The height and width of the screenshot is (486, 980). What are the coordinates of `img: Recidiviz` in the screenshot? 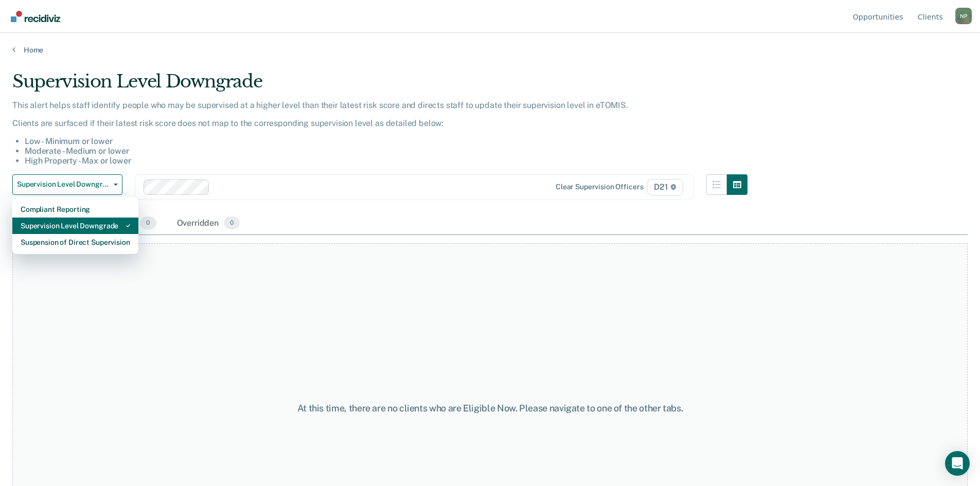 It's located at (36, 16).